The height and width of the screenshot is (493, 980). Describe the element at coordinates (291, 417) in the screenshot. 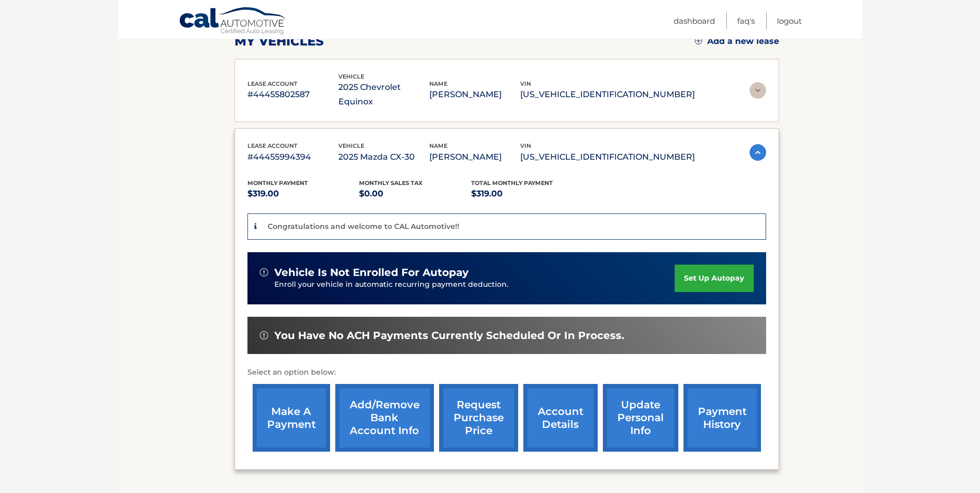

I see `a: make a payment` at that location.